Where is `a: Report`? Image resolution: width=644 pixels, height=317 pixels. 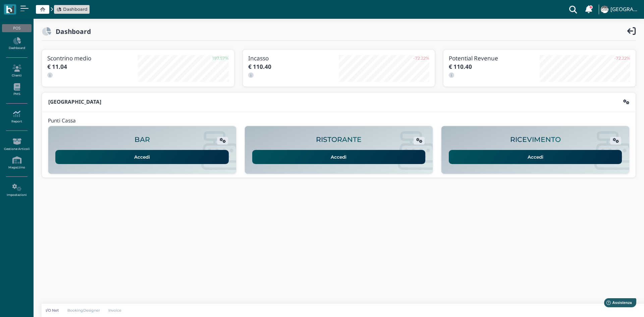
a: Report is located at coordinates (16, 117).